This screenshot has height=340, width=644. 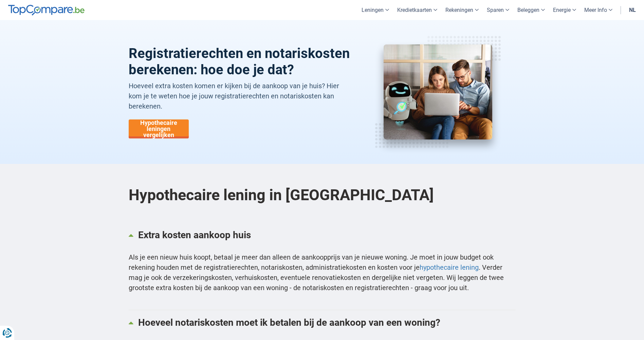 What do you see at coordinates (322, 323) in the screenshot?
I see `a: Hoeveel notariskosten moet ik betalen bij de aankoop van een woning?` at bounding box center [322, 323].